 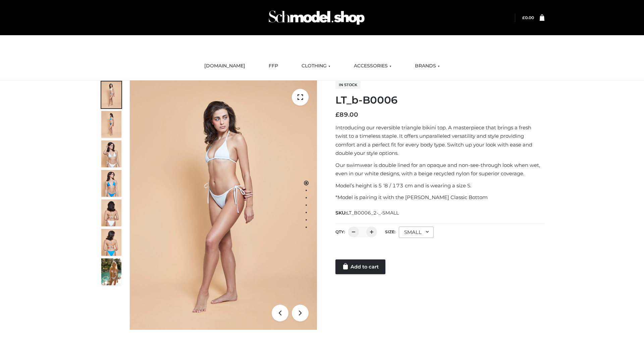 What do you see at coordinates (528, 17) in the screenshot?
I see `a: £0.00` at bounding box center [528, 17].